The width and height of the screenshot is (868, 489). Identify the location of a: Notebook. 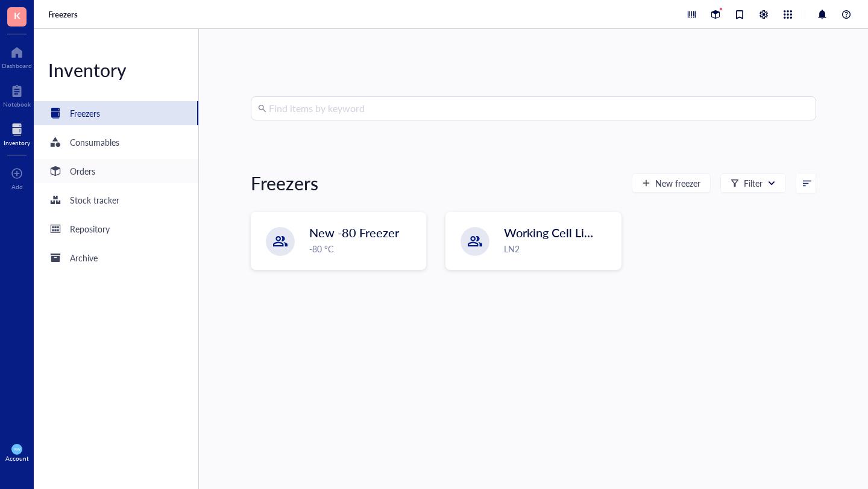
(17, 95).